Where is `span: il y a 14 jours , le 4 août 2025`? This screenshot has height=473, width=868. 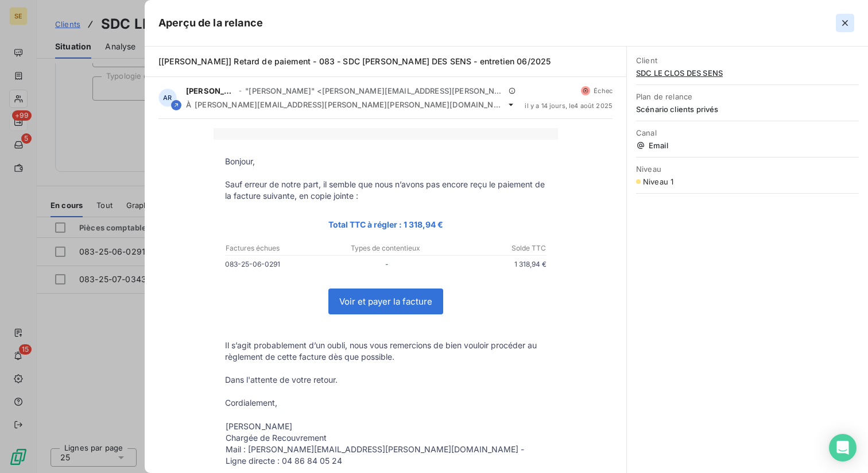
span: il y a 14 jours , le 4 août 2025 is located at coordinates (568, 106).